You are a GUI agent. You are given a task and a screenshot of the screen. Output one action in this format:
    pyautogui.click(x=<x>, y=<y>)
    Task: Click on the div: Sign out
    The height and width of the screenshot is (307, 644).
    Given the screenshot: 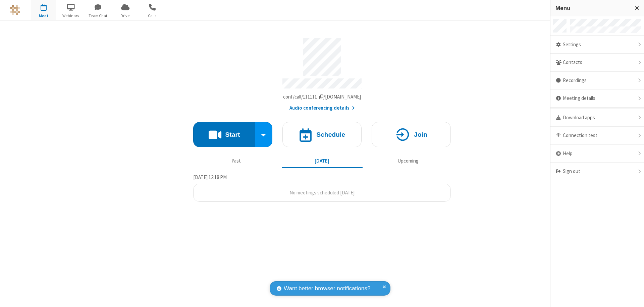 What is the action you would take?
    pyautogui.click(x=597, y=171)
    